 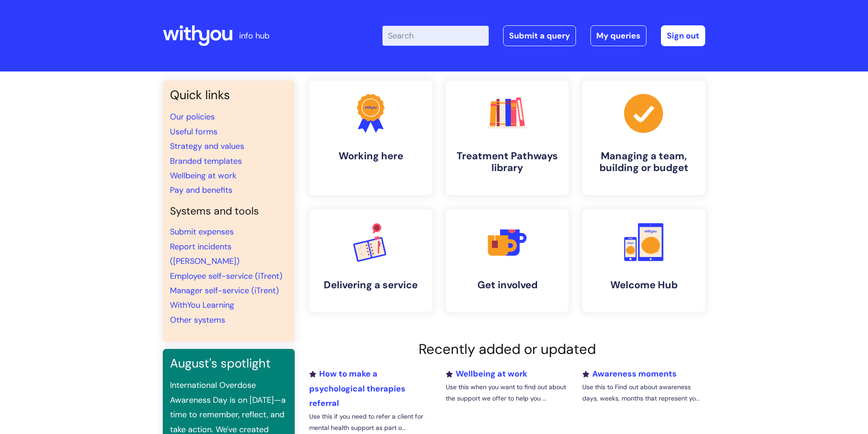 What do you see at coordinates (357, 388) in the screenshot?
I see `a: How to make a psychological therapies referral` at bounding box center [357, 388].